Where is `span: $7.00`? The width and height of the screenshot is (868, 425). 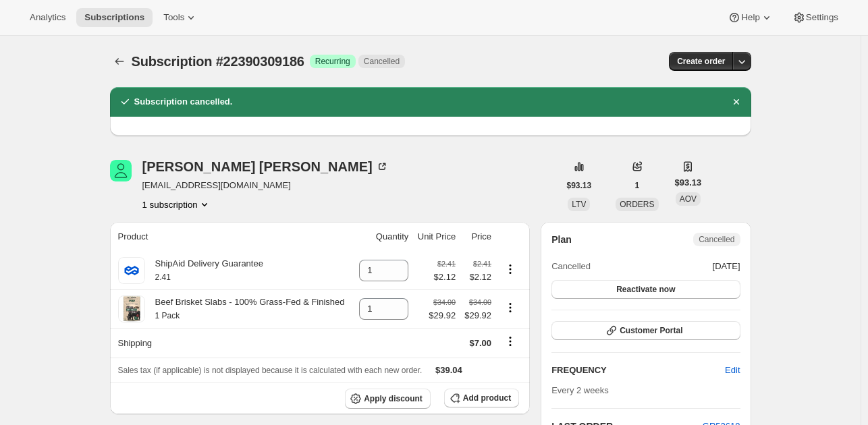 span: $7.00 is located at coordinates (480, 343).